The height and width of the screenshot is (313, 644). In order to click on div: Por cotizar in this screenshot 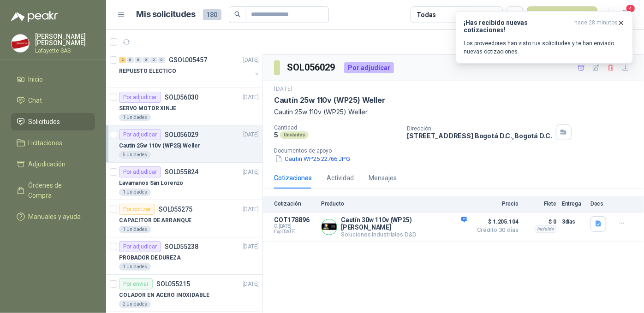, I will do `click(137, 210)`.